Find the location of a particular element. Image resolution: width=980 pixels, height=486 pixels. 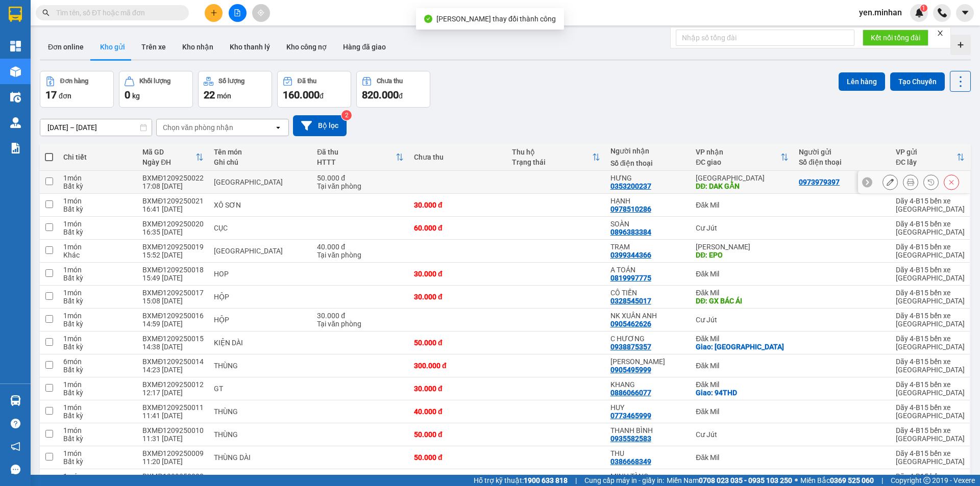

div: BXMĐ1209250019 is located at coordinates (173, 247).